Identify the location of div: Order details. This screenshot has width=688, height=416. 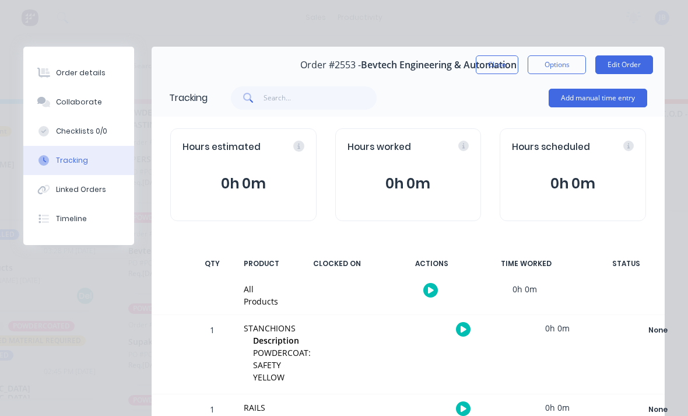
(80, 73).